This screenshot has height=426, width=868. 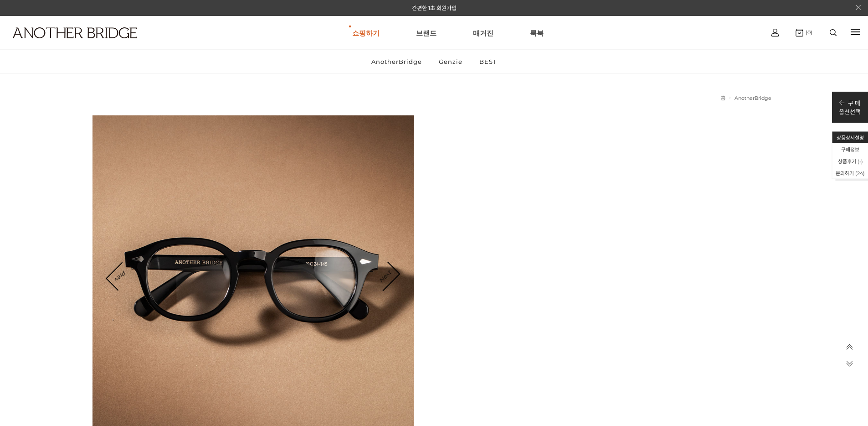 I want to click on a: Genzie, so click(x=450, y=62).